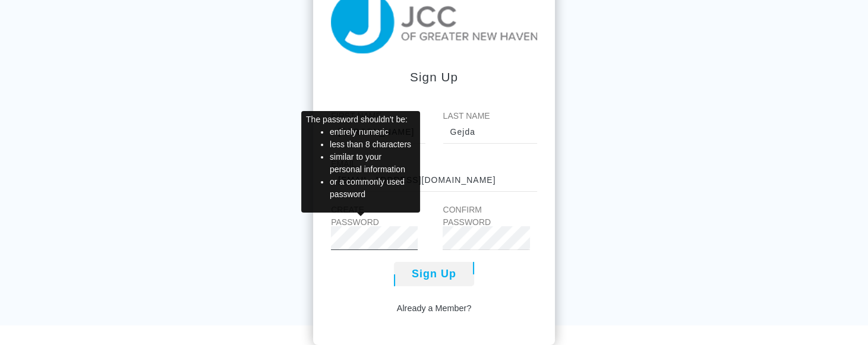  Describe the element at coordinates (373, 132) in the screenshot. I see `li: entirely numeric` at that location.